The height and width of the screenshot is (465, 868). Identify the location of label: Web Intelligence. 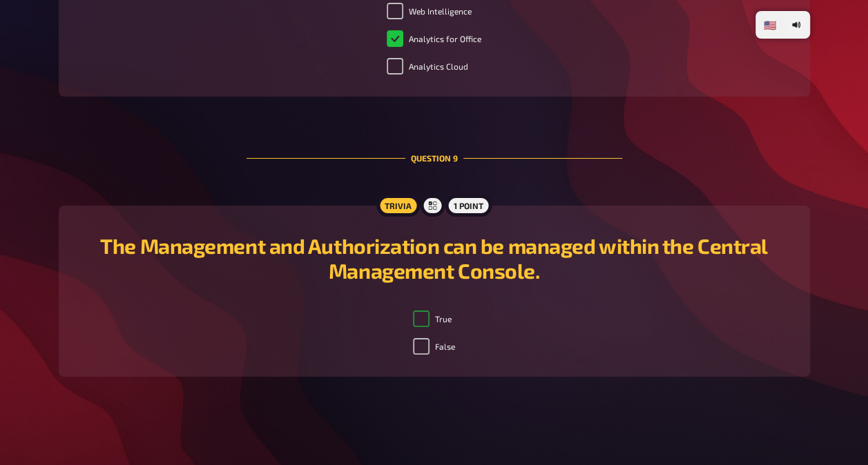
(429, 11).